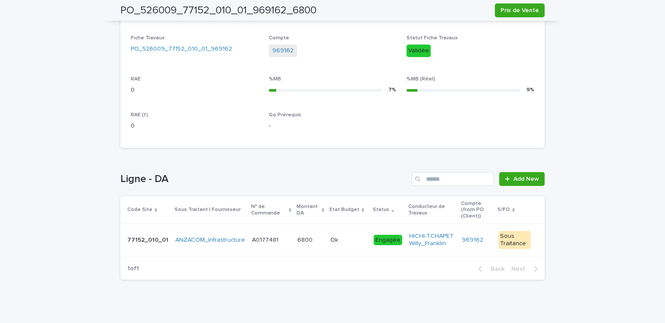  What do you see at coordinates (210, 240) in the screenshot?
I see `a: ANZACOM_Infrastructure` at bounding box center [210, 240].